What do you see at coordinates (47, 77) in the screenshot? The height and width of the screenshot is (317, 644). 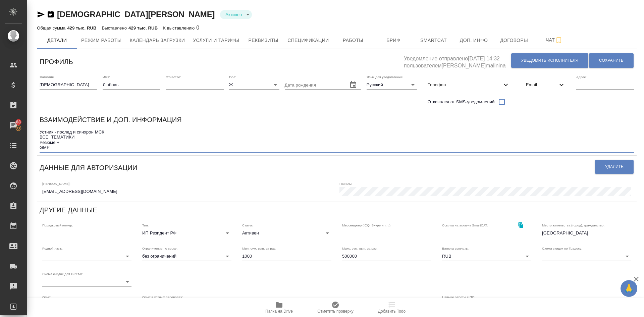 I see `label: Фамилия:` at bounding box center [47, 77].